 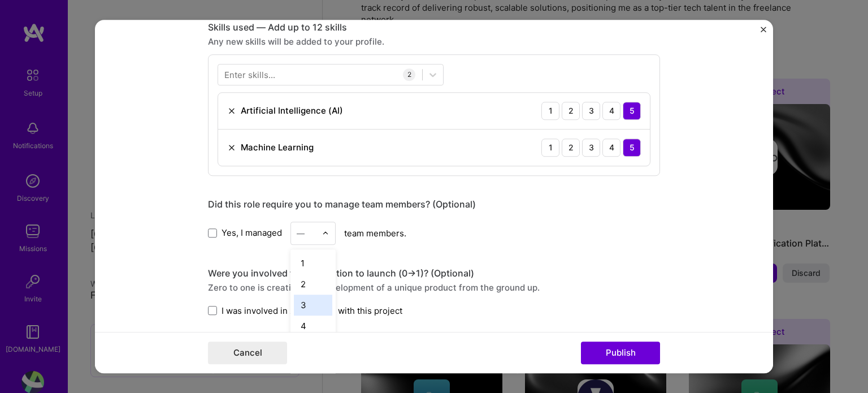 I want to click on button: Close, so click(x=764, y=32).